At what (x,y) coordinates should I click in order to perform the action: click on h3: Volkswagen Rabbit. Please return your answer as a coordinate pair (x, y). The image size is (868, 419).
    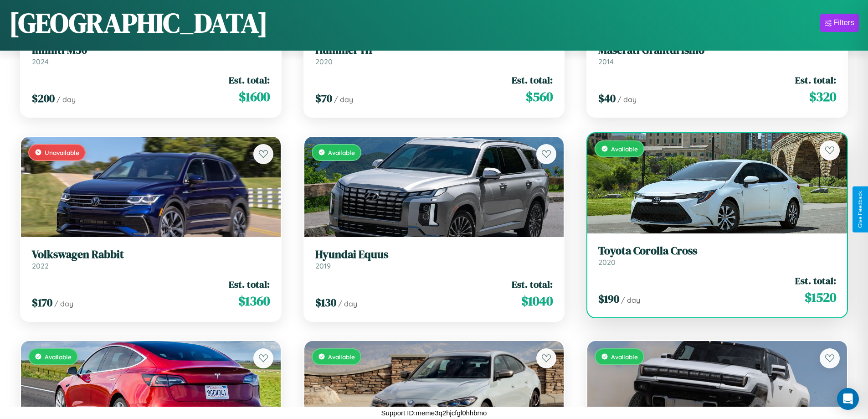
    Looking at the image, I should click on (151, 254).